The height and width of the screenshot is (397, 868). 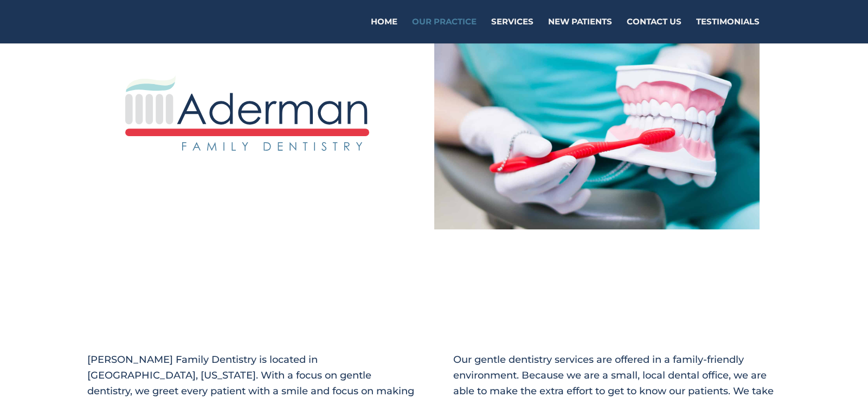 I want to click on a: Contact Us, so click(x=653, y=31).